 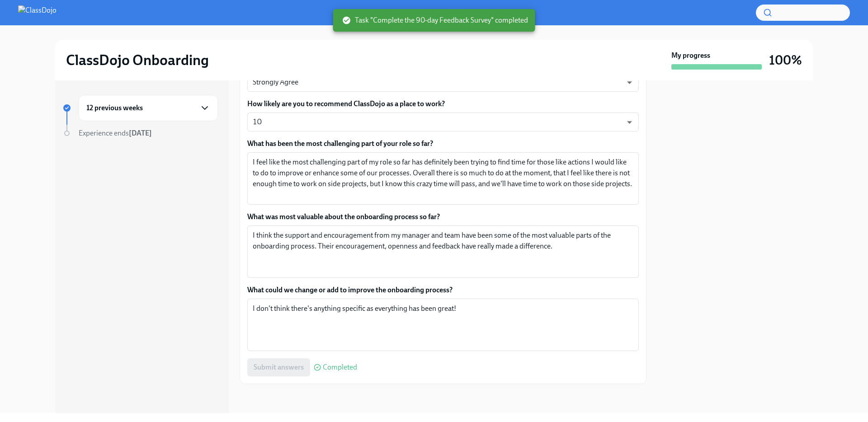 I want to click on div: 10, so click(x=443, y=122).